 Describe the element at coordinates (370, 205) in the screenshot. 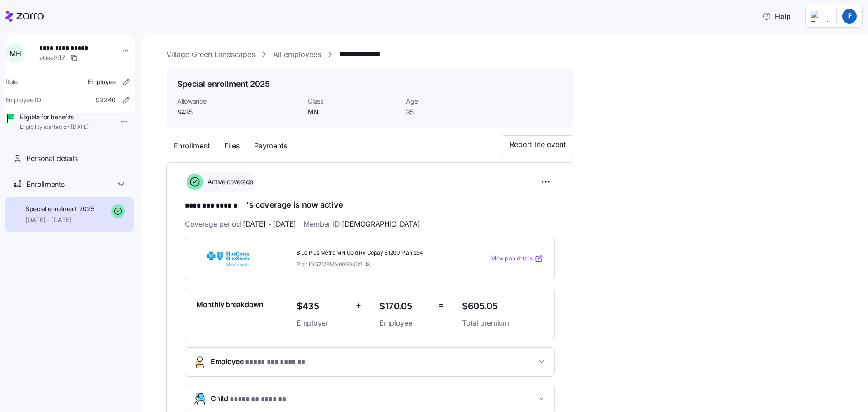

I see `h1: 's coverage is now active` at that location.